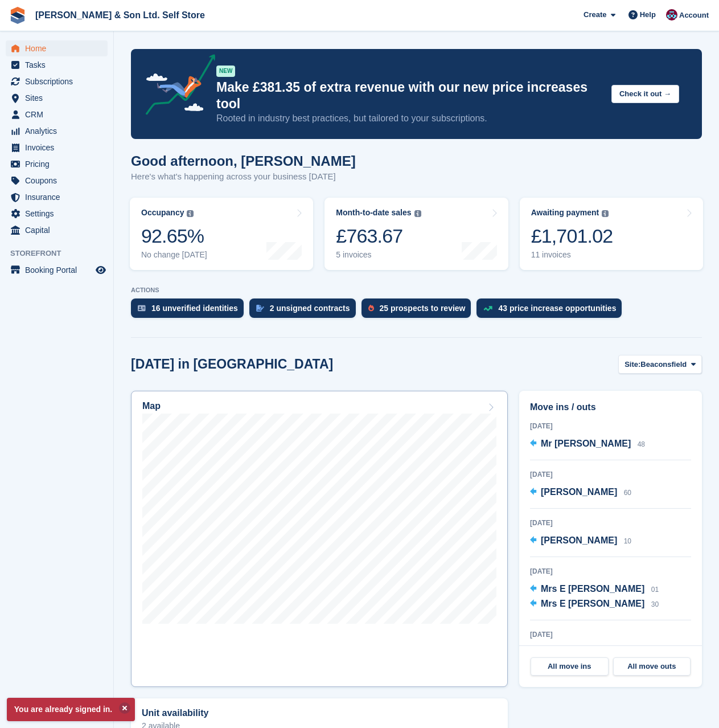 The height and width of the screenshot is (728, 719). Describe the element at coordinates (660, 364) in the screenshot. I see `button: Site: Beaconsfield` at that location.